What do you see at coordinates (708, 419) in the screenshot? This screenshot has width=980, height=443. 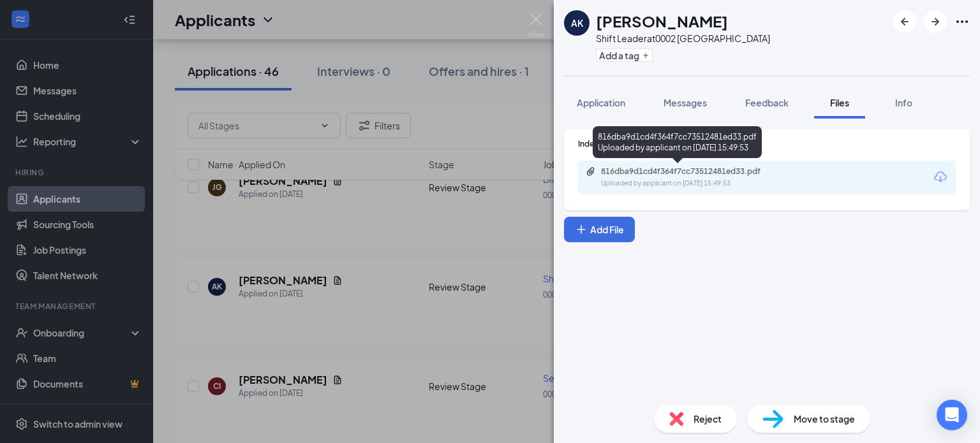 I see `span: Reject` at bounding box center [708, 419].